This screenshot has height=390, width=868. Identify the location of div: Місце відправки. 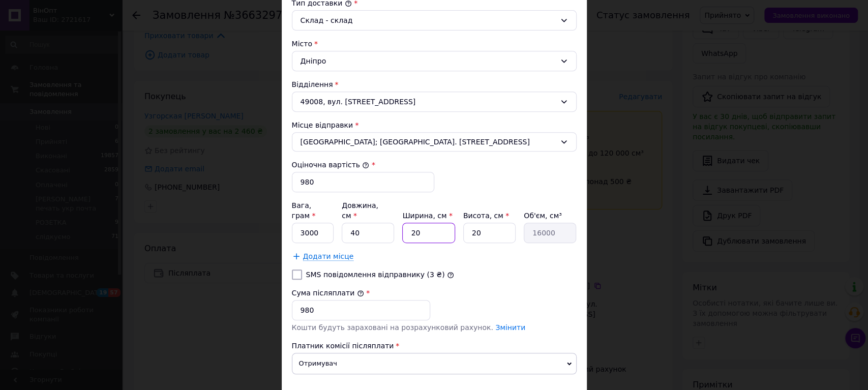
(435, 125).